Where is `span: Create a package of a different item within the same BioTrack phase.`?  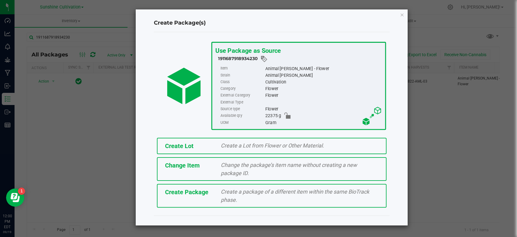 span: Create a package of a different item within the same BioTrack phase. is located at coordinates (295, 195).